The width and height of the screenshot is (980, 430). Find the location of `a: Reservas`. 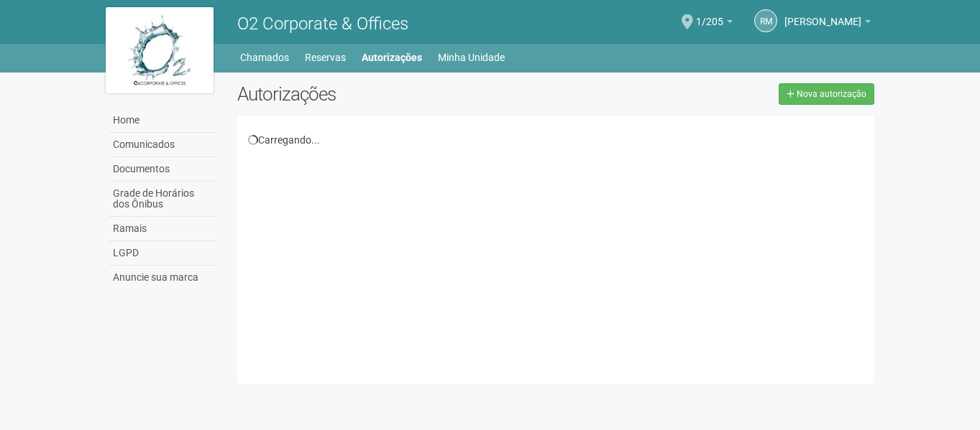

a: Reservas is located at coordinates (325, 57).